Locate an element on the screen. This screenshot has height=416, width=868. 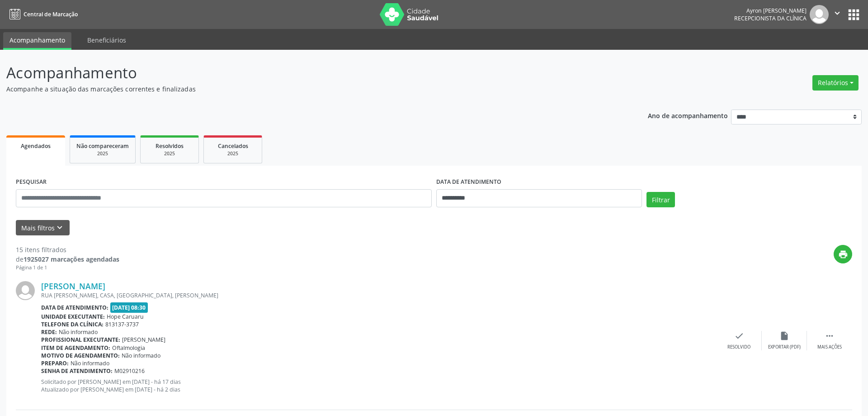
span: Não compareceram is located at coordinates (103, 145).